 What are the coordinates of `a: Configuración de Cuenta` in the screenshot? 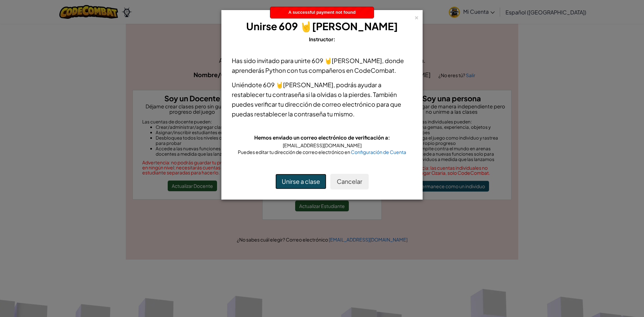 It's located at (378, 152).